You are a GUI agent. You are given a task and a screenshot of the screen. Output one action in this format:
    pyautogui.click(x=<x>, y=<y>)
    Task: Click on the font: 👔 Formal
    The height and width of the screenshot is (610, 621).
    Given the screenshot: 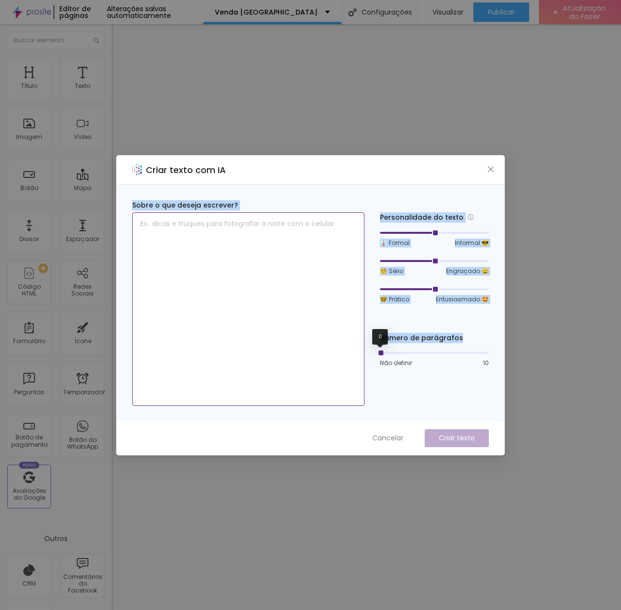 What is the action you would take?
    pyautogui.click(x=395, y=243)
    